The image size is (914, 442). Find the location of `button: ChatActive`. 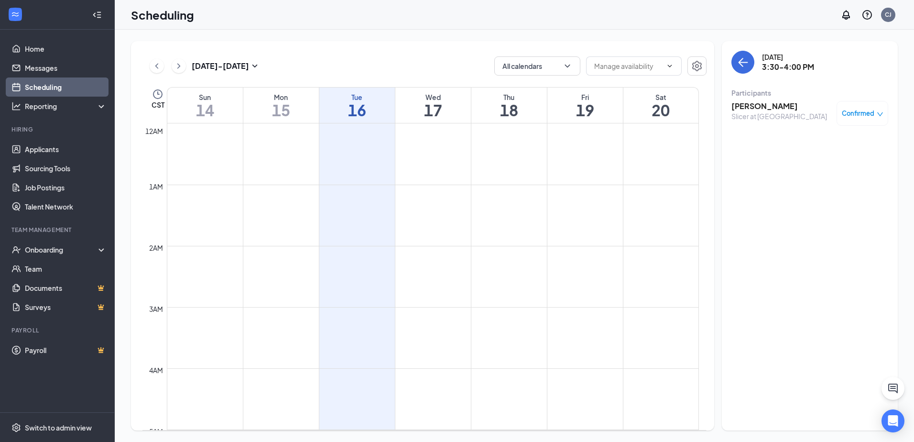

button: ChatActive is located at coordinates (893, 388).